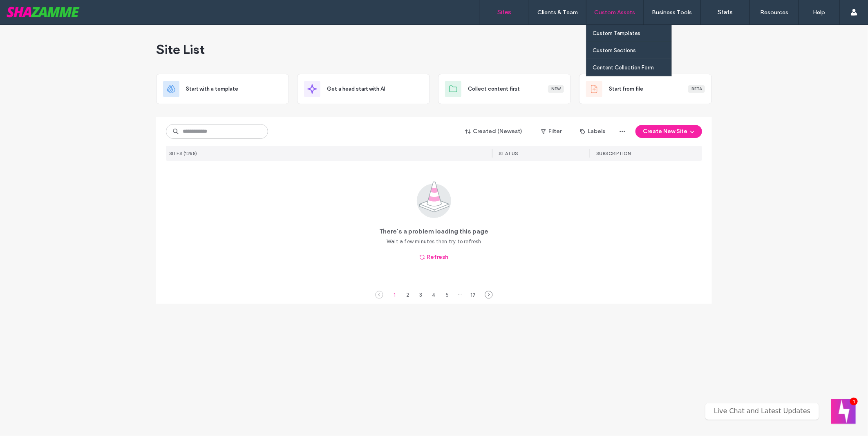 This screenshot has height=436, width=868. Describe the element at coordinates (407, 295) in the screenshot. I see `div: 2` at that location.